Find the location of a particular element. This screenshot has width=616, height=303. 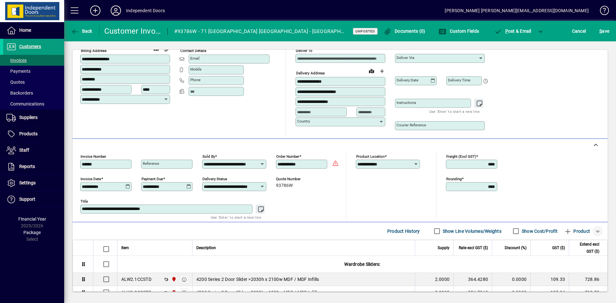

span: Documents (0) is located at coordinates (404, 31).